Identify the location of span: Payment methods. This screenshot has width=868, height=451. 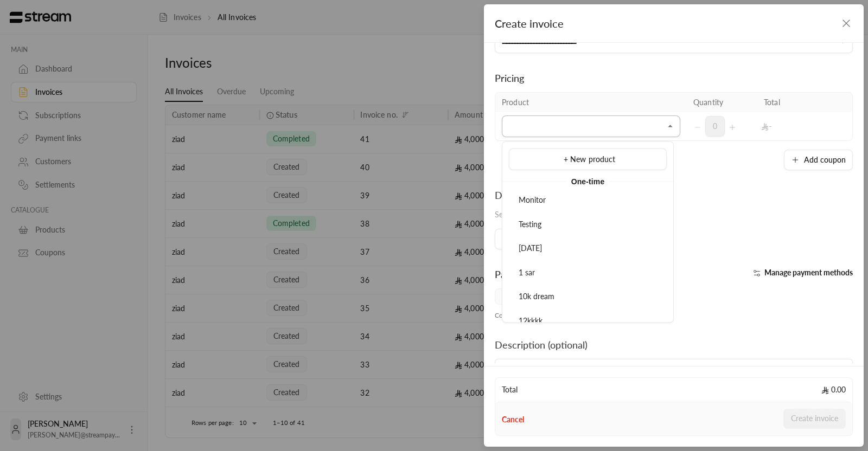
(534, 275).